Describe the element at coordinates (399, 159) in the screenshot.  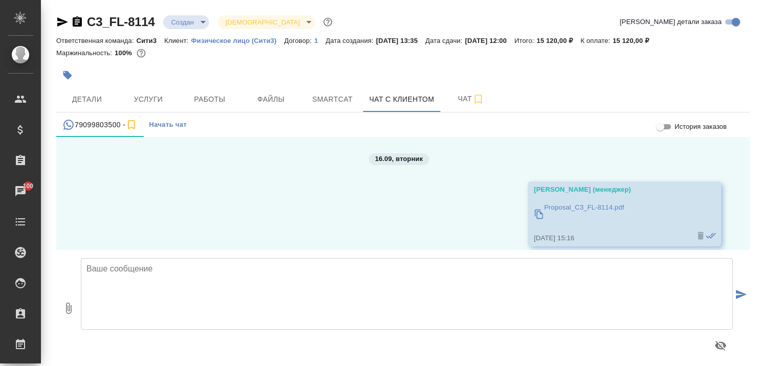
I see `p: 16.09, вторник` at that location.